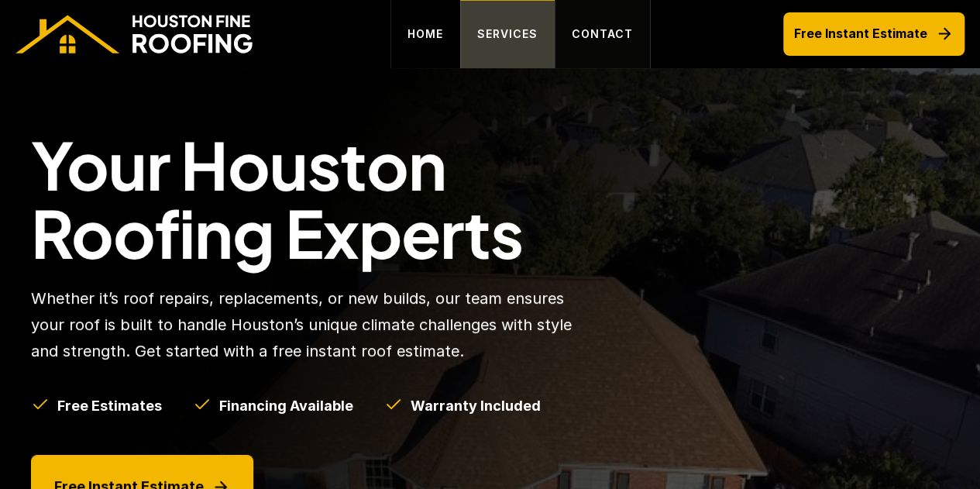  I want to click on h5: Financing Available, so click(286, 405).